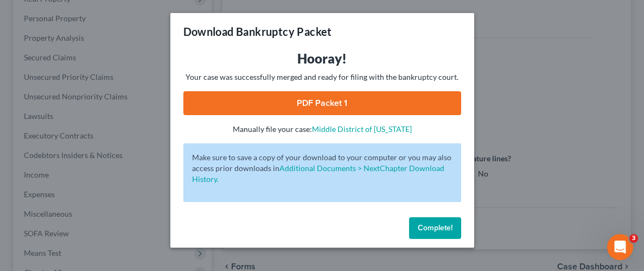  Describe the element at coordinates (322, 58) in the screenshot. I see `h3: Hooray!` at that location.